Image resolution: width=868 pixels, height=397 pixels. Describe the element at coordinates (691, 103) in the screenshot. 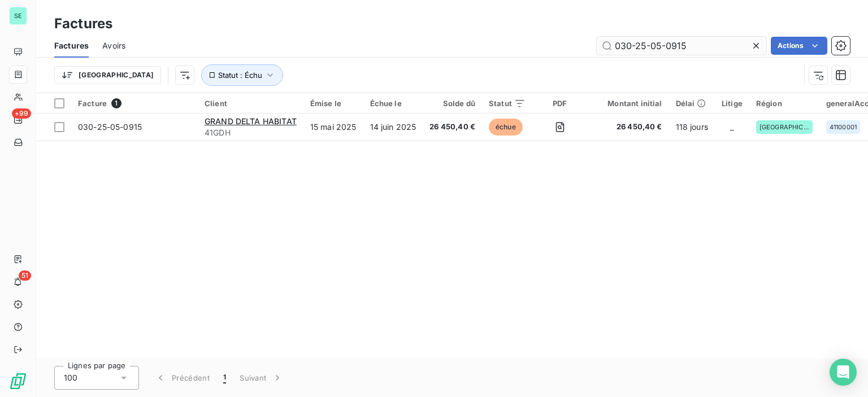

I see `div: Délai` at that location.